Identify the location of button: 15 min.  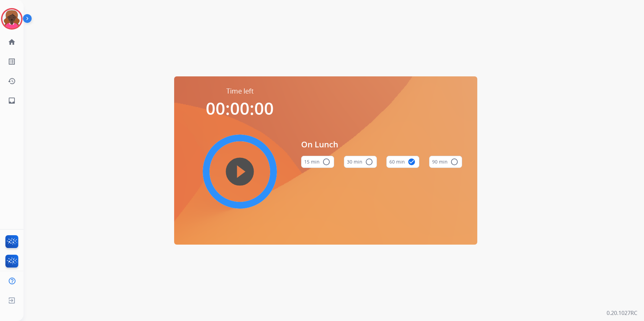
(318, 162).